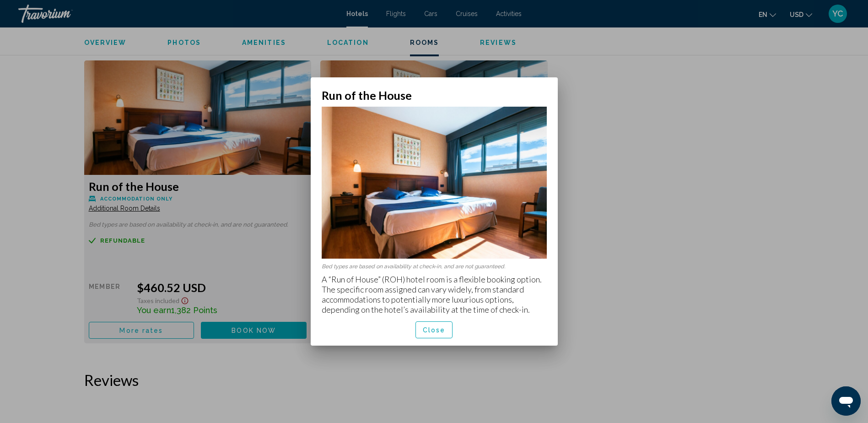  What do you see at coordinates (434, 330) in the screenshot?
I see `span: Close` at bounding box center [434, 330].